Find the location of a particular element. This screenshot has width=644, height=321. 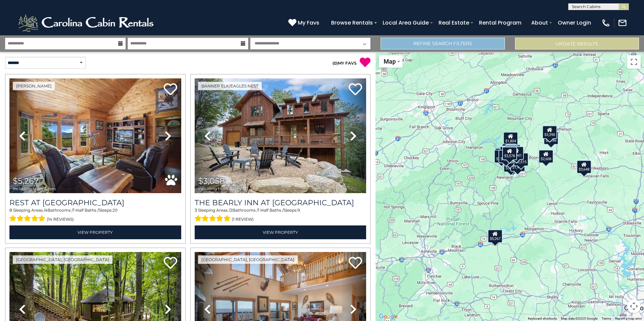

div: $3,390 is located at coordinates (550, 132).